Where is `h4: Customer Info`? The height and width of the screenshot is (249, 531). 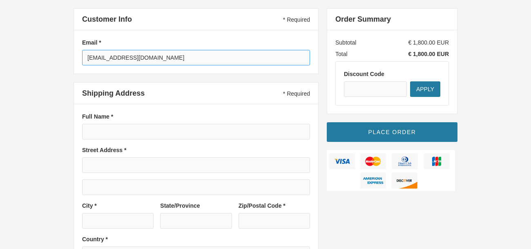
h4: Customer Info is located at coordinates (107, 19).